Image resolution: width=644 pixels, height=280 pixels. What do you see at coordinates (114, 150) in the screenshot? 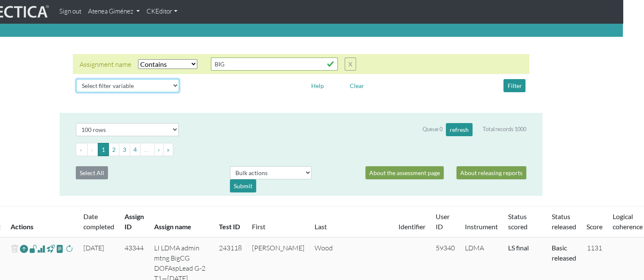
I see `button: Go to page 2` at bounding box center [114, 150].